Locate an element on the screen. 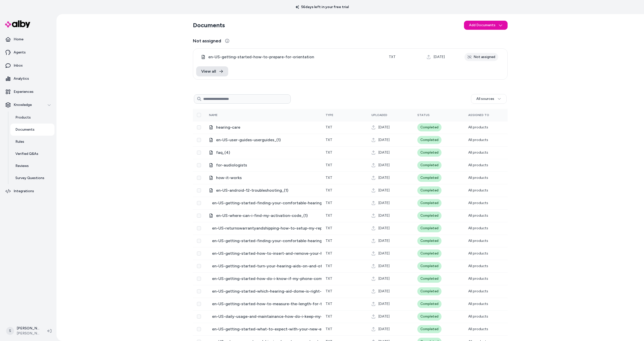  span: en-US-getting-started-how-do-i-know-if-my-phone-compatible-with-jabra-enhance-hearing-aids is located at coordinates (306, 279).